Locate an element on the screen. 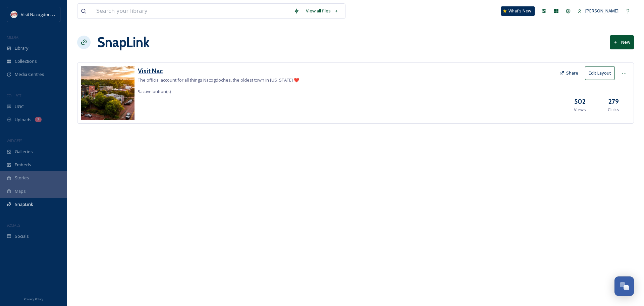  h3: 279 is located at coordinates (614, 101).